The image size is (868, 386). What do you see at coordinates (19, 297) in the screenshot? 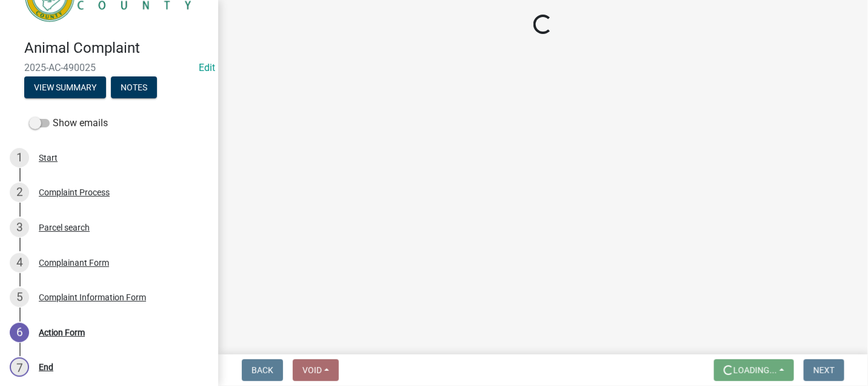
I see `div: 5` at bounding box center [19, 297].